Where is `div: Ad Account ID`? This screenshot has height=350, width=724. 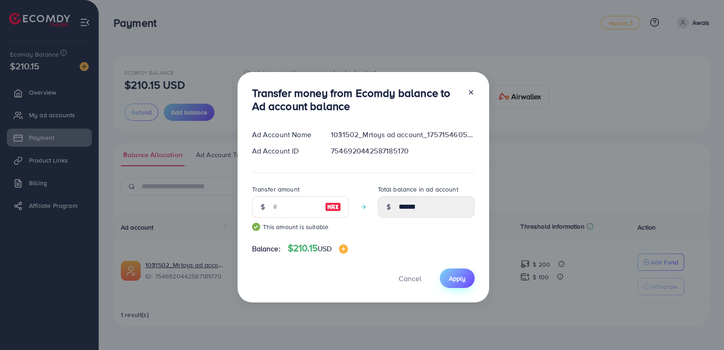 div: Ad Account ID is located at coordinates (284, 151).